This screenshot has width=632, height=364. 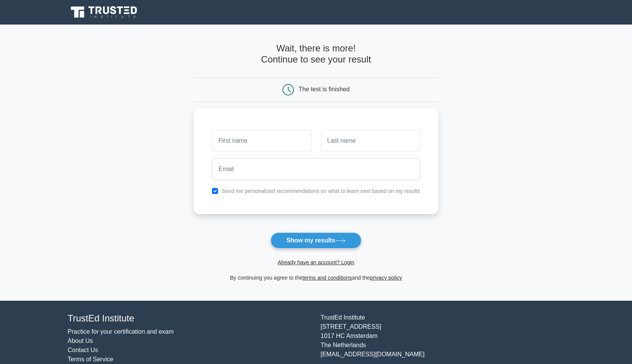 I want to click on h4: Wait, there is more! Continue to see your result, so click(x=316, y=54).